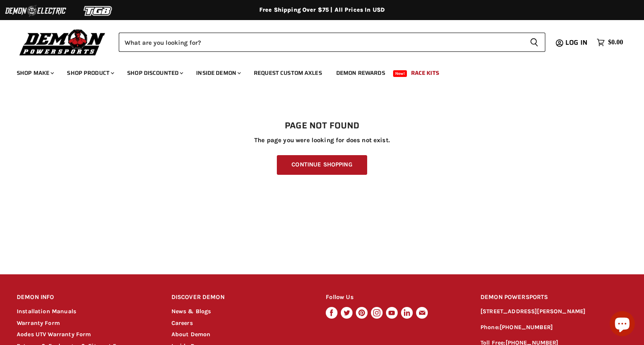 The height and width of the screenshot is (345, 644). Describe the element at coordinates (36, 11) in the screenshot. I see `img: Demon Electric Logo 2` at that location.